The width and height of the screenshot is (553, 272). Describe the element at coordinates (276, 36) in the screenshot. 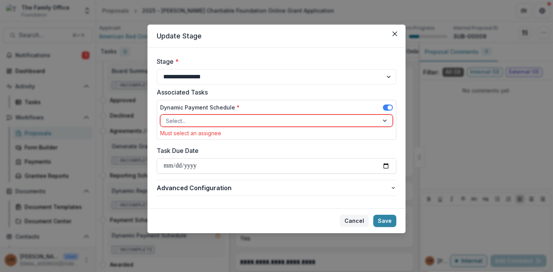

I see `header: Update Stage` at that location.